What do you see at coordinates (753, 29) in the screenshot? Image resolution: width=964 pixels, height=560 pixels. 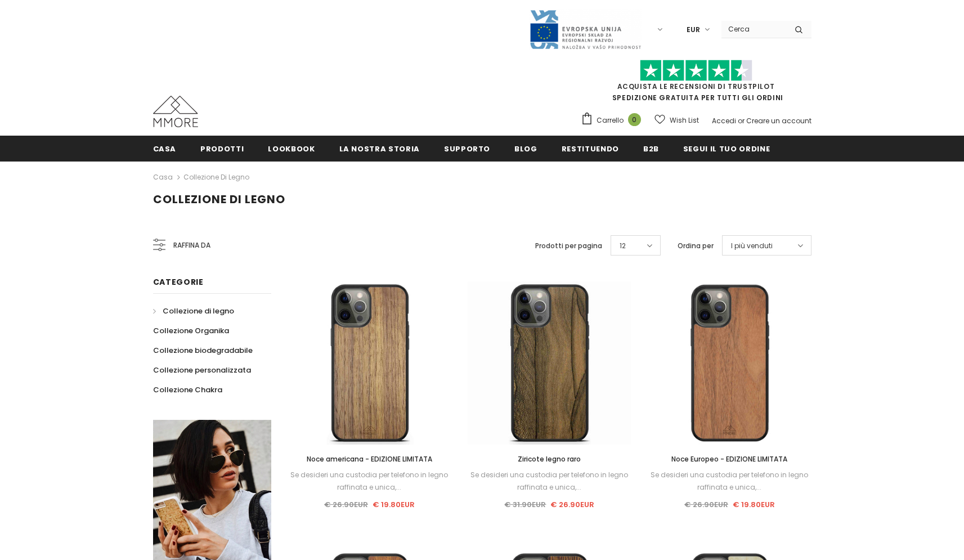 I see `input: Search Site` at bounding box center [753, 29].